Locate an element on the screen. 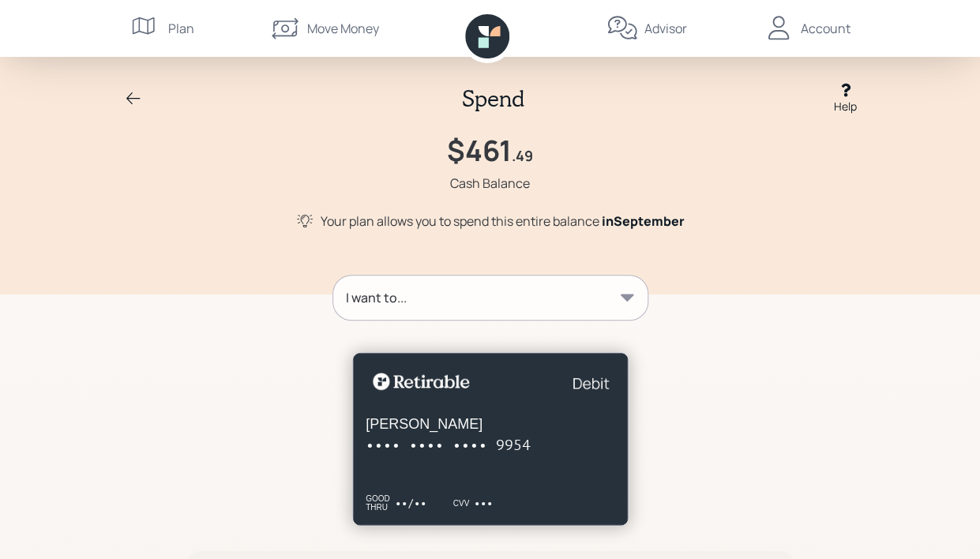 The image size is (980, 559). div: Plan is located at coordinates (181, 28).